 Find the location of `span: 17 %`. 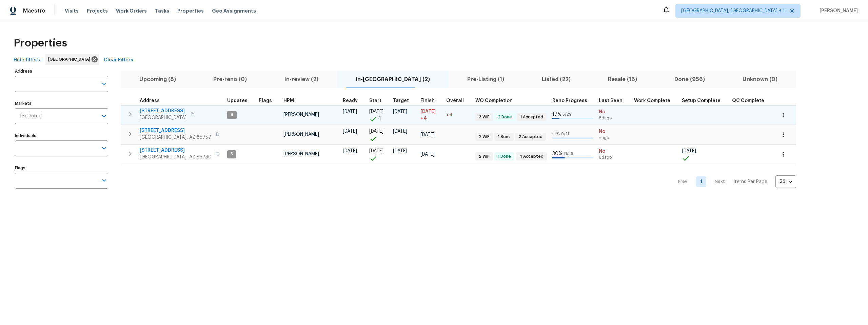

span: 17 % is located at coordinates (556, 114).